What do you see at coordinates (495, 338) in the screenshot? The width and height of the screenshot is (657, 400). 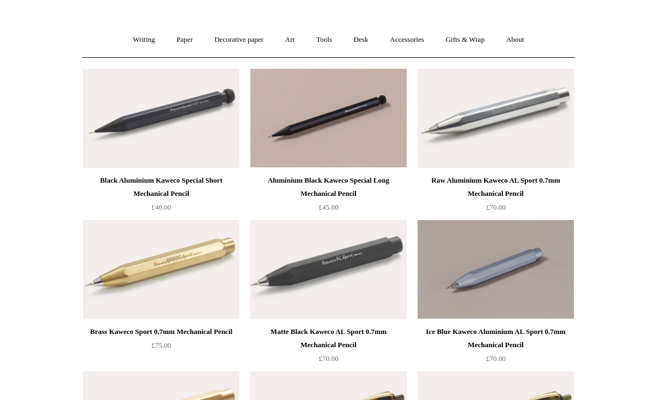 I see `div: Ice Blue Kaweco Aluminium AL Sport 0.7mm Mechanical Pencil` at bounding box center [495, 338].